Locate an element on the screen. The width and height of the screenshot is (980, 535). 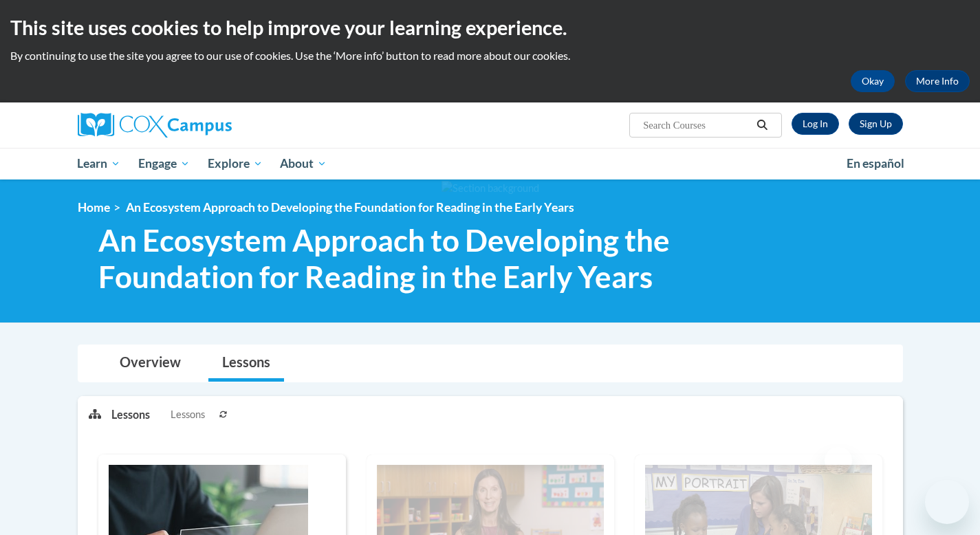
a: Engage is located at coordinates (164, 164).